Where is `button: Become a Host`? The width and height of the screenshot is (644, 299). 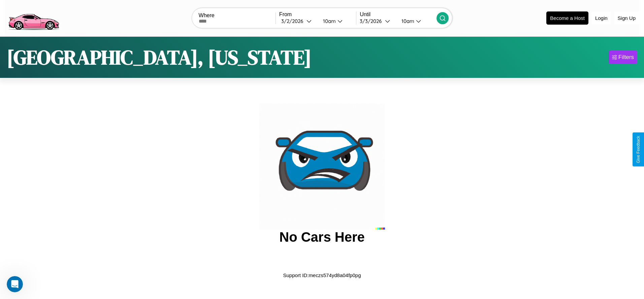
button: Become a Host is located at coordinates (568, 18).